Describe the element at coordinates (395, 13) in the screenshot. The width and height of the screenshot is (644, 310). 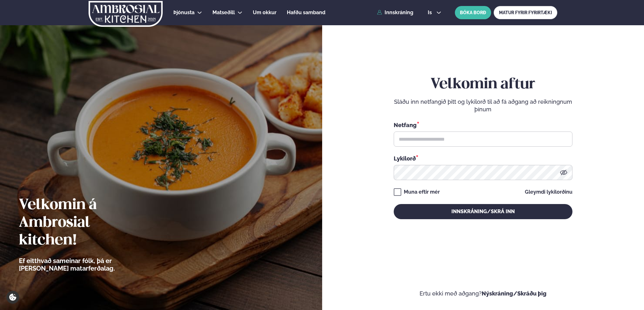
I see `a: Innskráning` at that location.